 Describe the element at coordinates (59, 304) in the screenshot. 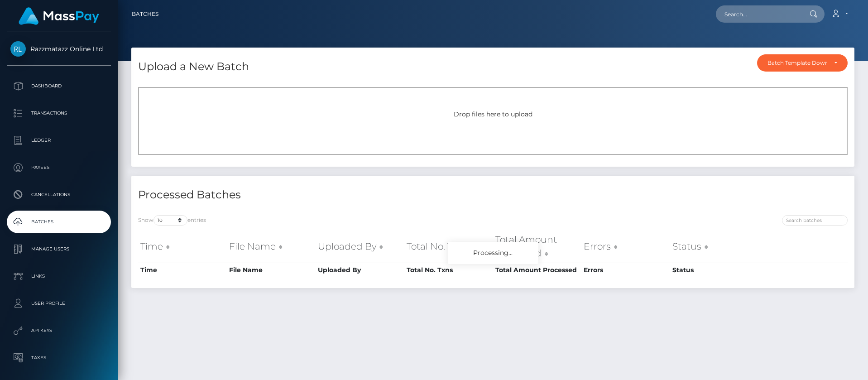

I see `p: User Profile` at that location.